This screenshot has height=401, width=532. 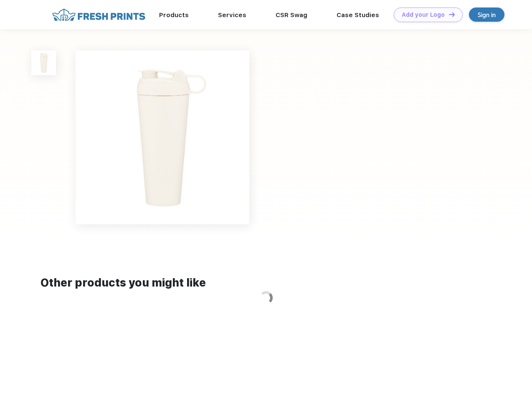 What do you see at coordinates (423, 14) in the screenshot?
I see `div: Add your Logo` at bounding box center [423, 14].